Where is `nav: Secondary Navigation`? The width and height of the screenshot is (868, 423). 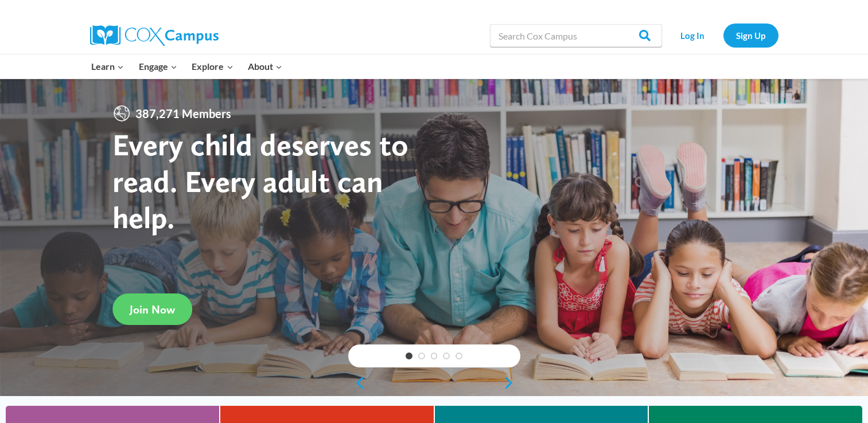 nav: Secondary Navigation is located at coordinates (723, 35).